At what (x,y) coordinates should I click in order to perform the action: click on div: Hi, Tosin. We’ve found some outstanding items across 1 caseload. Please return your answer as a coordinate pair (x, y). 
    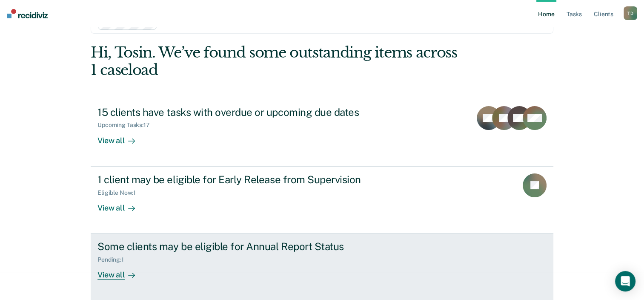
    Looking at the image, I should click on (276, 61).